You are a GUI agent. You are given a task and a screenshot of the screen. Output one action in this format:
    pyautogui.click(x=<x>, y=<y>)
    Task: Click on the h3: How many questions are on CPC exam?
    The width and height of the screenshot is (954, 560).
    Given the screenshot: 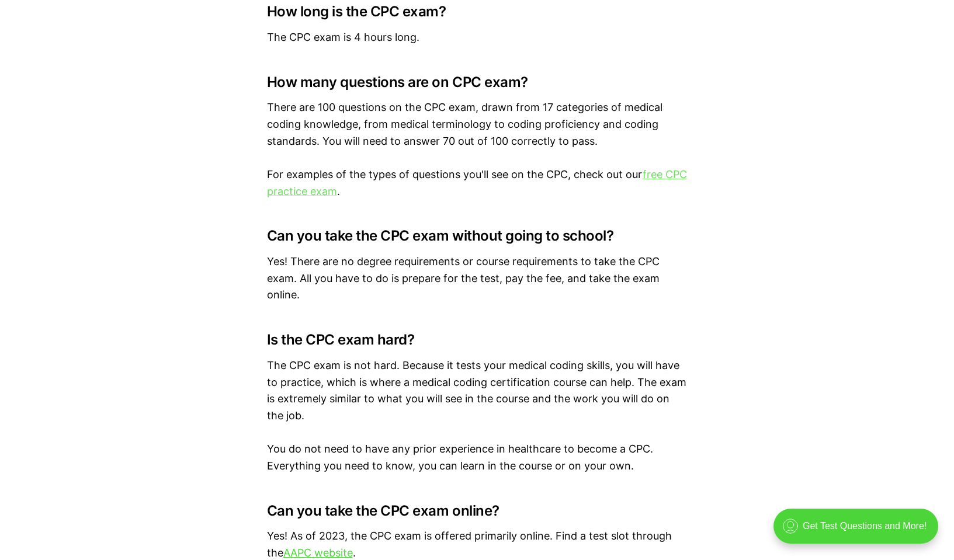 What is the action you would take?
    pyautogui.click(x=477, y=82)
    